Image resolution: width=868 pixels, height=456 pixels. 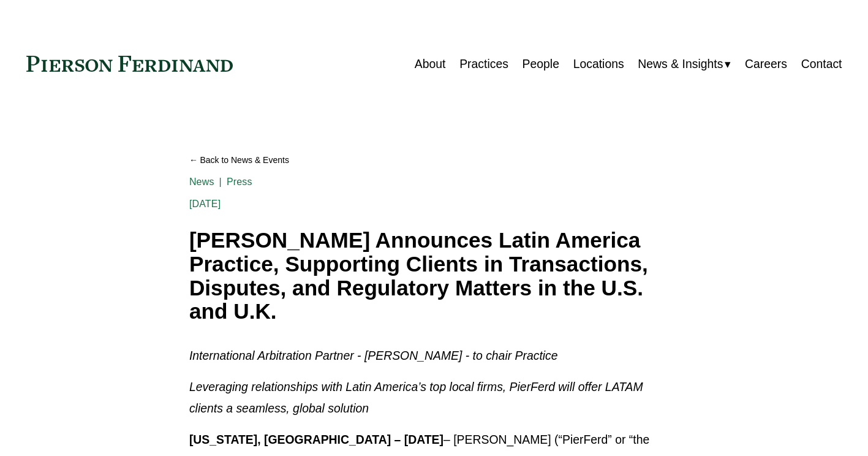 What do you see at coordinates (430, 64) in the screenshot?
I see `a: About` at bounding box center [430, 64].